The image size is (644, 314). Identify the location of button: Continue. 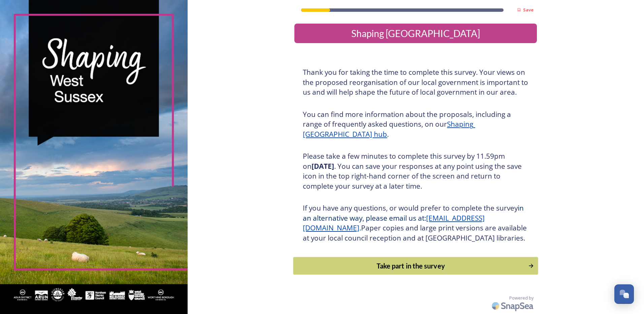
(416, 266).